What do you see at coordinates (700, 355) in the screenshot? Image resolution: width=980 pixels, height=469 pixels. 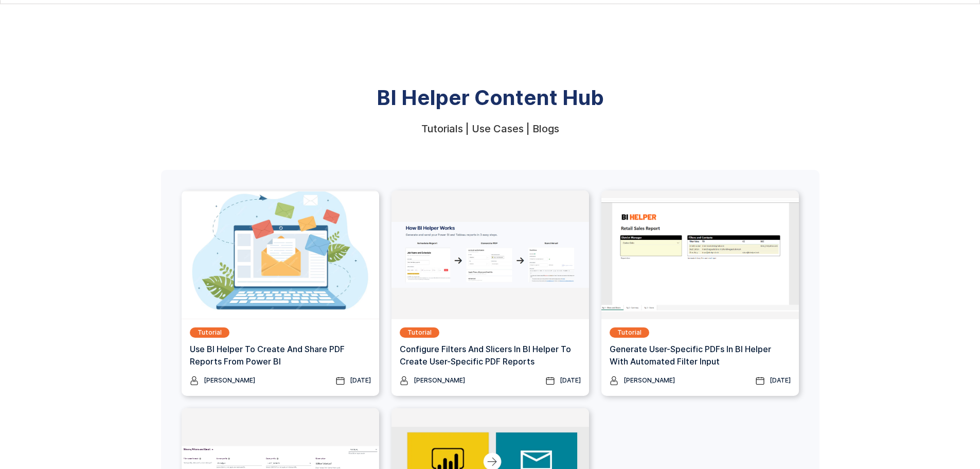 I see `h3: Generate User-specific PDFs In BI Helper with Automated Filter Input` at bounding box center [700, 355].